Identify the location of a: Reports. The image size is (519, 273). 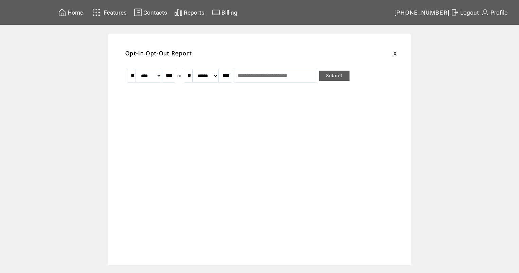
(189, 12).